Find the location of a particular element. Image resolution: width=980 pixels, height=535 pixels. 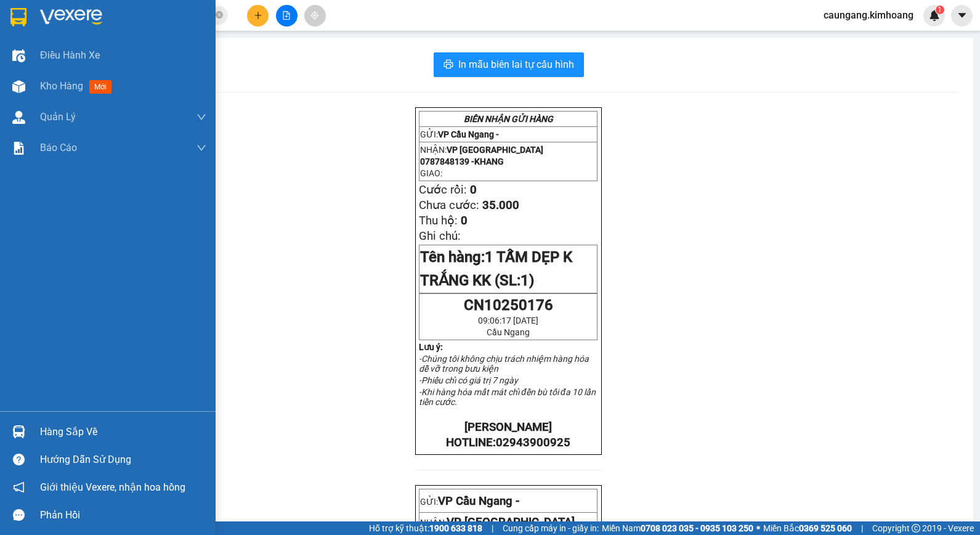

span: In mẫu biên lai tự cấu hình is located at coordinates (516, 64).